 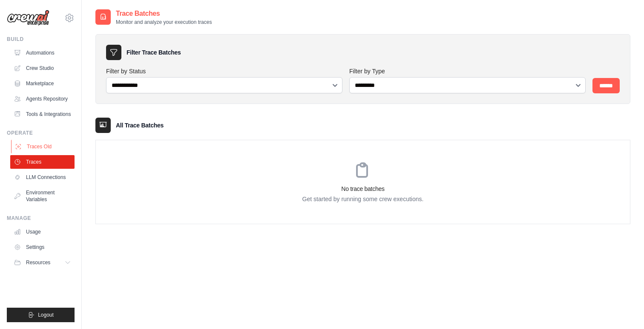 What do you see at coordinates (42, 68) in the screenshot?
I see `a: Crew Studio` at bounding box center [42, 68].